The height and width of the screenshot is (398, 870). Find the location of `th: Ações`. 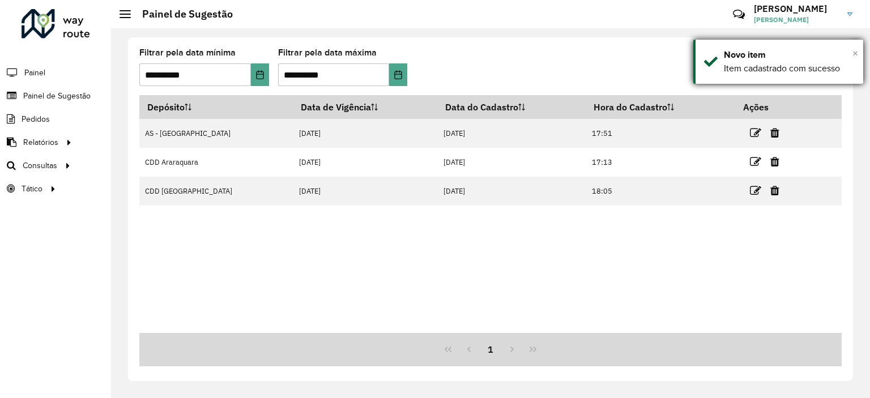

th: Ações is located at coordinates (769, 107).